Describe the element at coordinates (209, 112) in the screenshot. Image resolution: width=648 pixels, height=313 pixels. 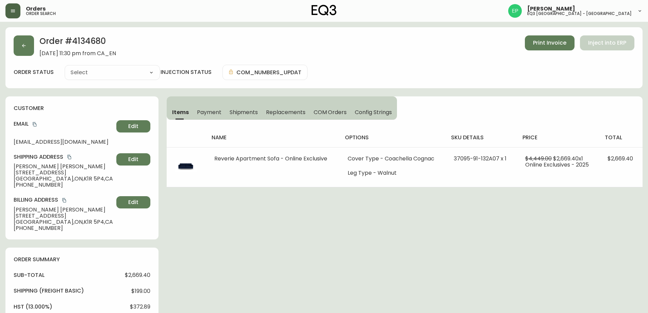
I see `span: Payment` at that location.